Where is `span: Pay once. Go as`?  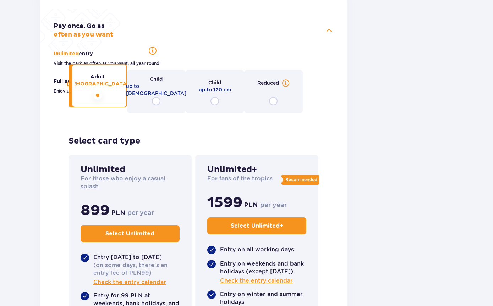
span: Pay once. Go as is located at coordinates (79, 26).